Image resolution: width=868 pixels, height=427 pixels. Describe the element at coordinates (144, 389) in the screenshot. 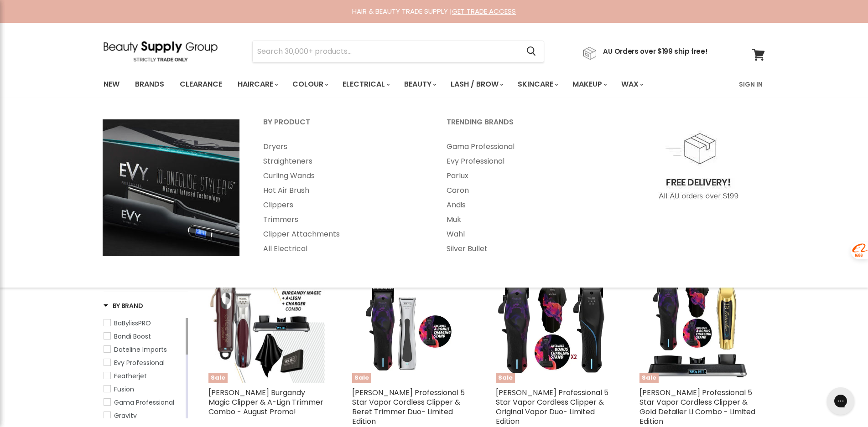

I see `a: Fusion` at that location.